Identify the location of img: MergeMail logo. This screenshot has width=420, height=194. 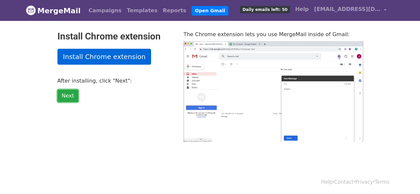
(31, 10).